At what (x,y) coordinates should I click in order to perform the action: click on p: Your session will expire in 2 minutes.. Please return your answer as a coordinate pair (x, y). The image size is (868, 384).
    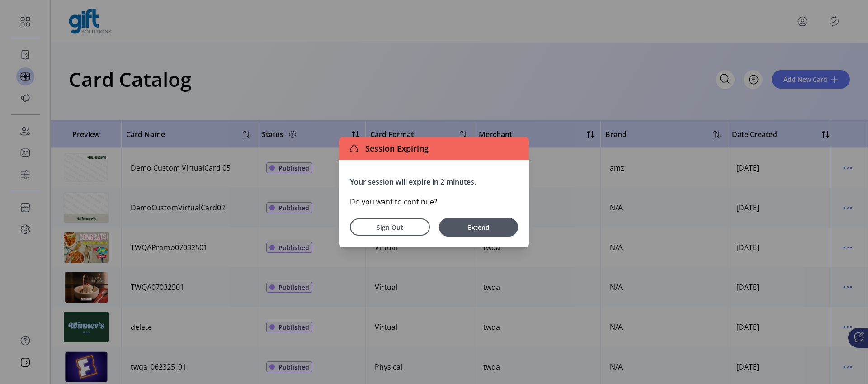
    Looking at the image, I should click on (434, 182).